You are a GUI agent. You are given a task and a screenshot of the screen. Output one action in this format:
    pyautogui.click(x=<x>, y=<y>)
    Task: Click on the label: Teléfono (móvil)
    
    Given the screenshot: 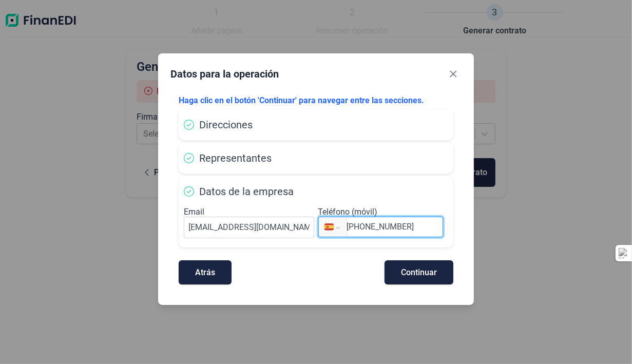 What is the action you would take?
    pyautogui.click(x=348, y=212)
    